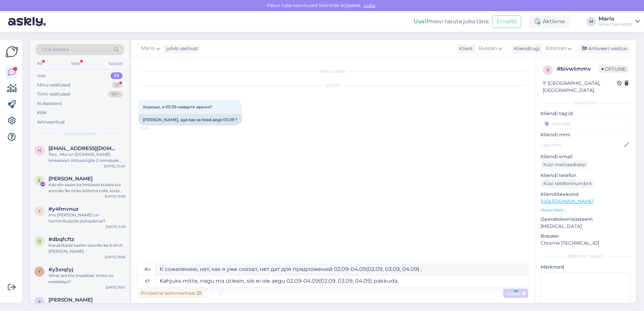 Image resolution: width=644 pixels, height=311 pixels. I want to click on div: Mario, so click(615, 19).